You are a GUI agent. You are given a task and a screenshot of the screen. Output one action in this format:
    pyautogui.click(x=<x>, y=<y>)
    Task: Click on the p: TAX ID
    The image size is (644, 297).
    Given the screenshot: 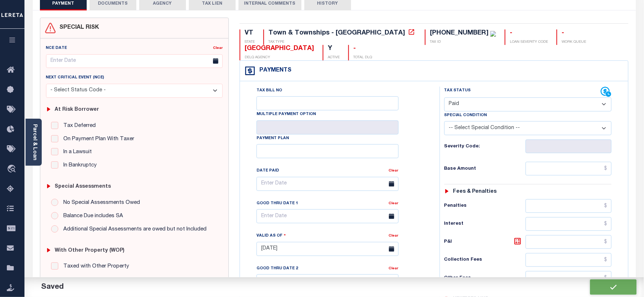 What is the action you would take?
    pyautogui.click(x=463, y=42)
    